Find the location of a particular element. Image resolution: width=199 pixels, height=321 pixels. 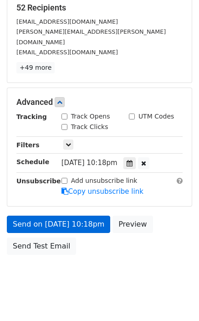

a: Send Test Email is located at coordinates (42, 247).